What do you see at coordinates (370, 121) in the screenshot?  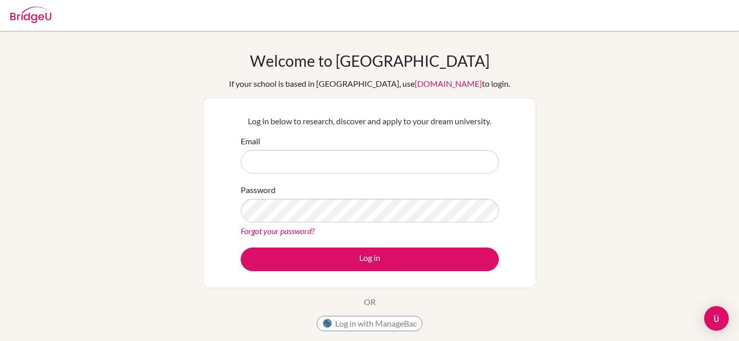 I see `p: Log in below to research, discover and apply to your dream university.` at bounding box center [370, 121].